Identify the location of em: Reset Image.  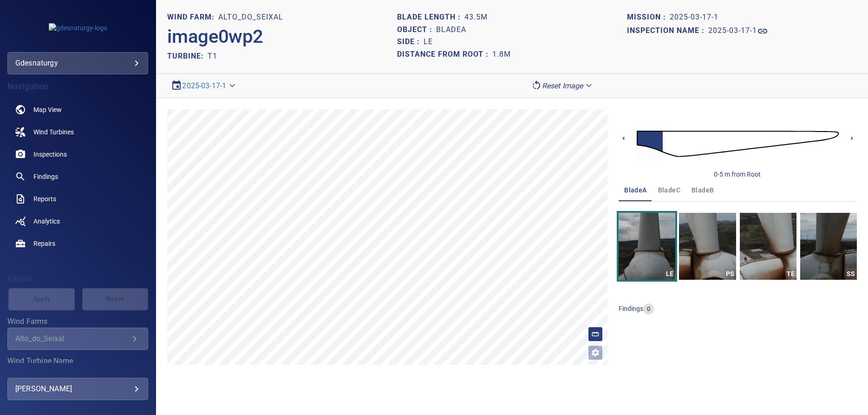
(563, 85).